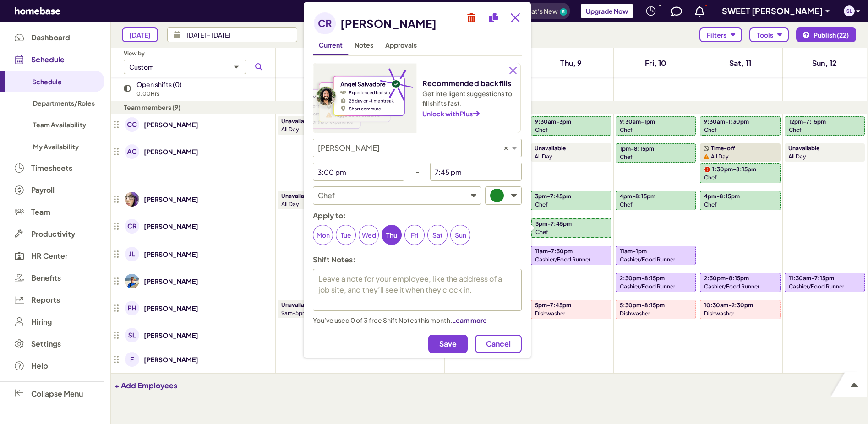  I want to click on p: 1:30pm-8:15pm, so click(734, 170).